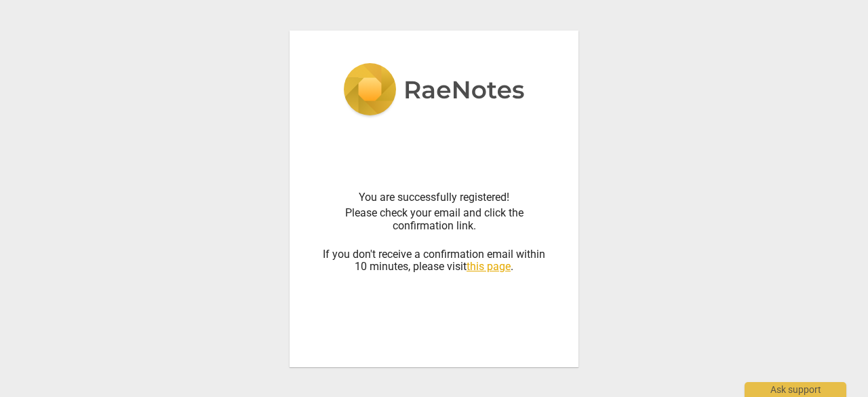 This screenshot has width=868, height=397. Describe the element at coordinates (796, 390) in the screenshot. I see `div: Ask support` at that location.